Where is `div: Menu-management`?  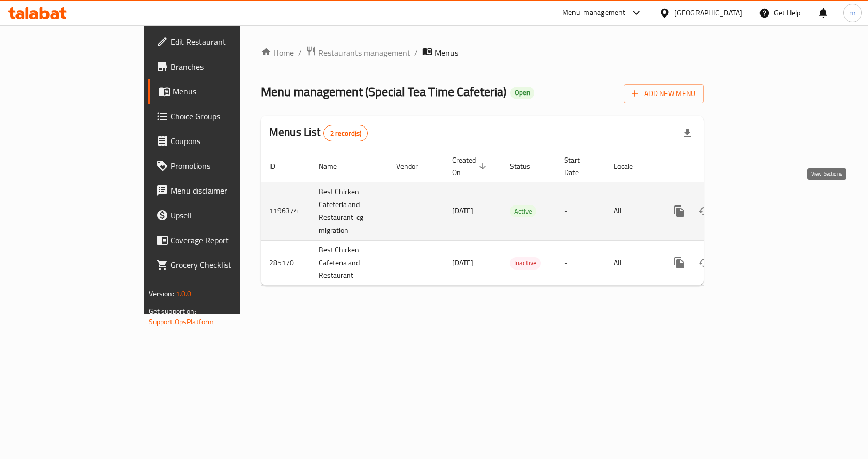
div: Menu-management is located at coordinates (594, 13).